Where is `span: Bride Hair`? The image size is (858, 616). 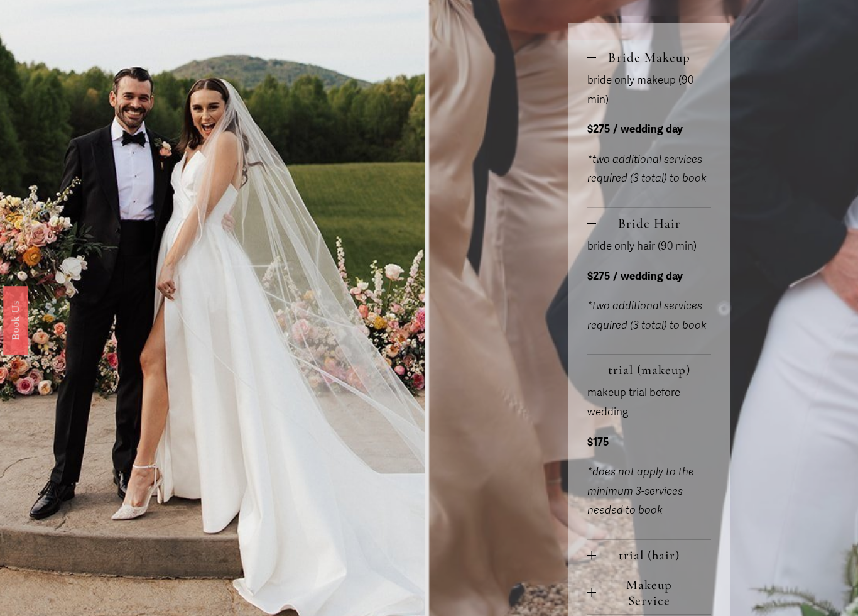
span: Bride Hair is located at coordinates (653, 223).